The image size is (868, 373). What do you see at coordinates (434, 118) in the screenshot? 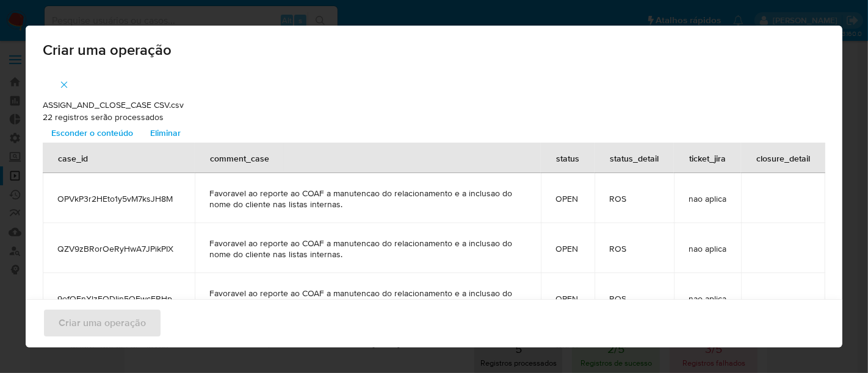
I see `p: 22 registros serão processados` at bounding box center [434, 118].